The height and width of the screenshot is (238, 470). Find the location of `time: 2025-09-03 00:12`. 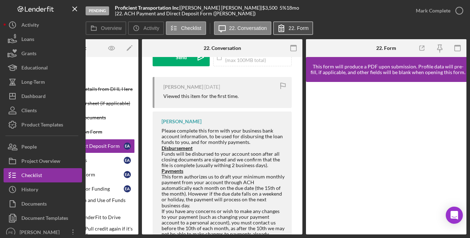

time: 2025-09-03 00:12 is located at coordinates (212, 87).